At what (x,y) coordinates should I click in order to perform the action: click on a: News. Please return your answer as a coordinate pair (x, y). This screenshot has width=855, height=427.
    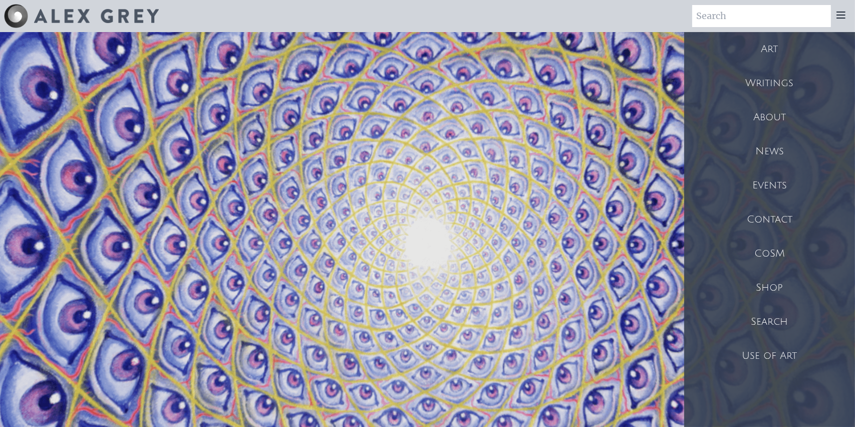
    Looking at the image, I should click on (770, 151).